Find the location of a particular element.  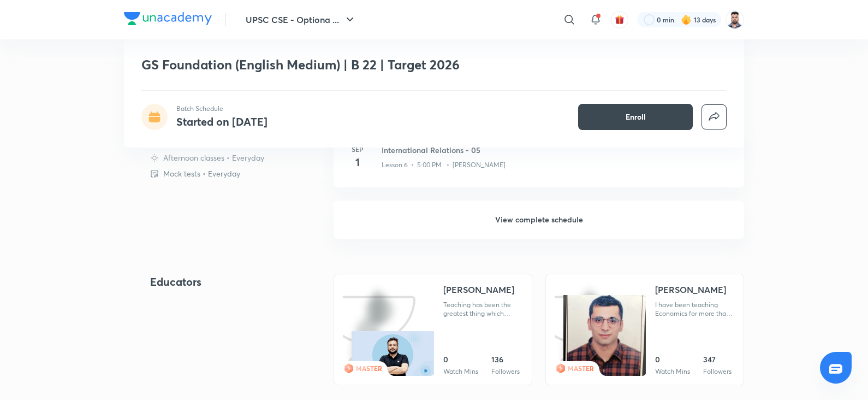

button: avatar is located at coordinates (620, 20).